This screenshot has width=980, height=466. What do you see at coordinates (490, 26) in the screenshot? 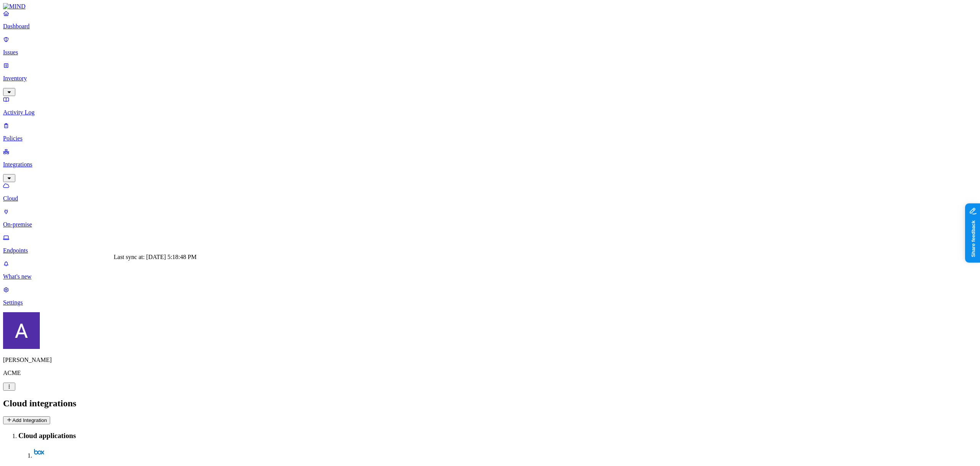
I see `p: Dashboard` at bounding box center [490, 26].